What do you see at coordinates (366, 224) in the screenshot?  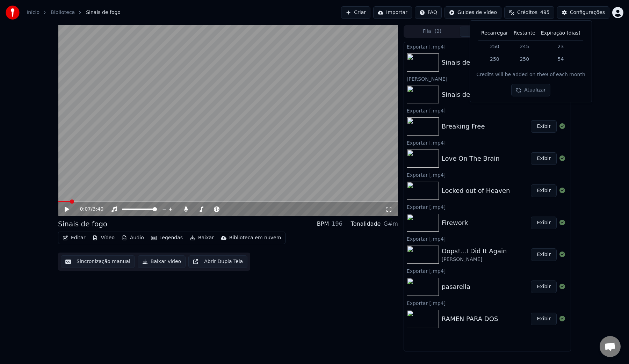 I see `div: Tonalidade` at bounding box center [366, 224].